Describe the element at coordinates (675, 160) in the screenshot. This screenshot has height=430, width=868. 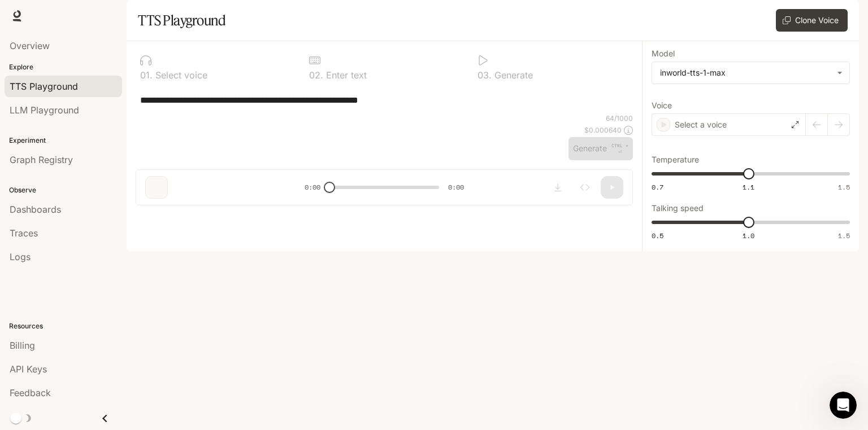
I see `p: Temperature` at that location.